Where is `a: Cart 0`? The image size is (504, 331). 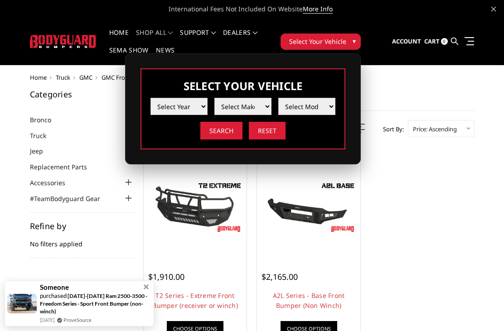 a: Cart 0 is located at coordinates (436, 42).